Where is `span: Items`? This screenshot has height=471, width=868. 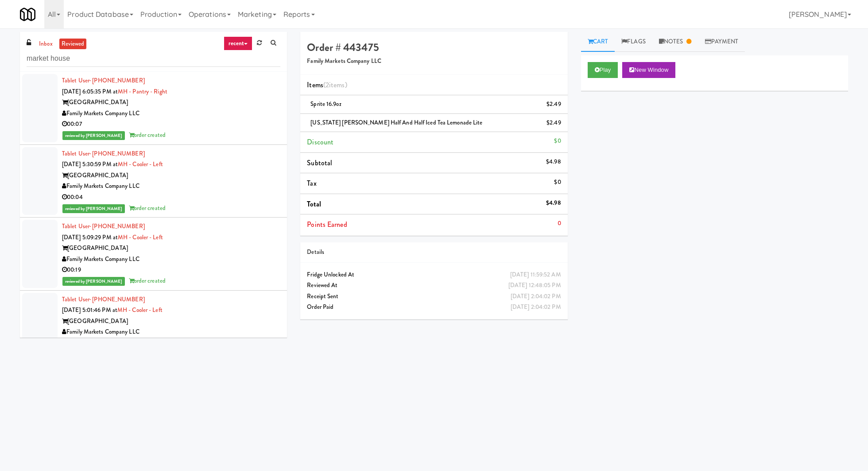 span: Items is located at coordinates (327, 85).